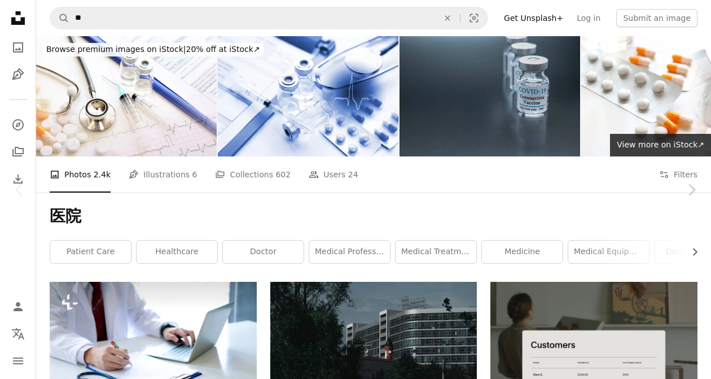 The width and height of the screenshot is (711, 379). What do you see at coordinates (678, 174) in the screenshot?
I see `button: Filters` at bounding box center [678, 174].